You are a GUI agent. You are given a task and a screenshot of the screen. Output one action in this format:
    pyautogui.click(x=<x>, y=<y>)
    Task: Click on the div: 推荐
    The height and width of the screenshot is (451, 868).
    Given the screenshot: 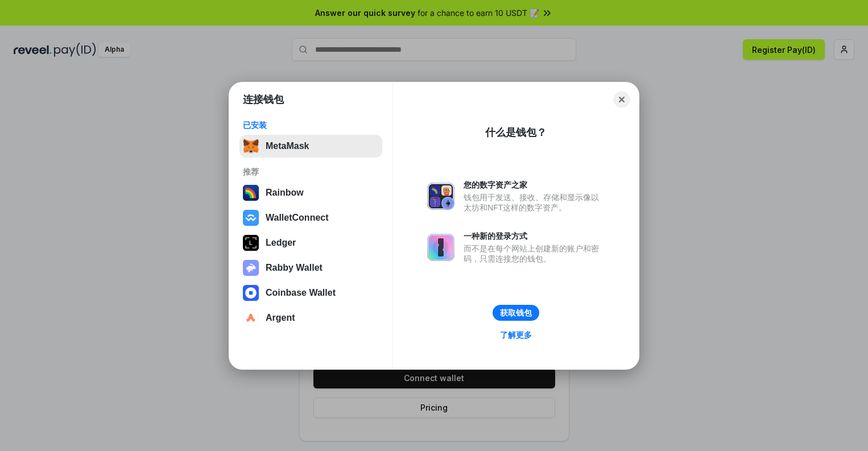 What is the action you would take?
    pyautogui.click(x=311, y=172)
    